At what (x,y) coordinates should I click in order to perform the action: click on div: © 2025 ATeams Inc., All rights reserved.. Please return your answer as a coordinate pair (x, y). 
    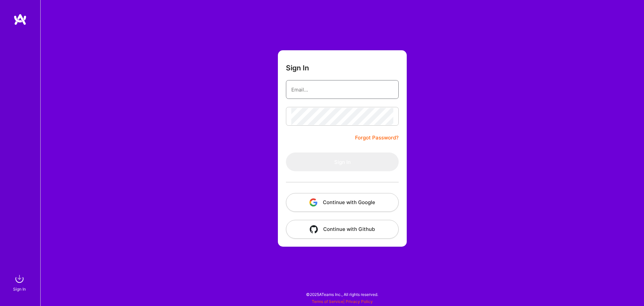
    Looking at the image, I should click on (342, 294).